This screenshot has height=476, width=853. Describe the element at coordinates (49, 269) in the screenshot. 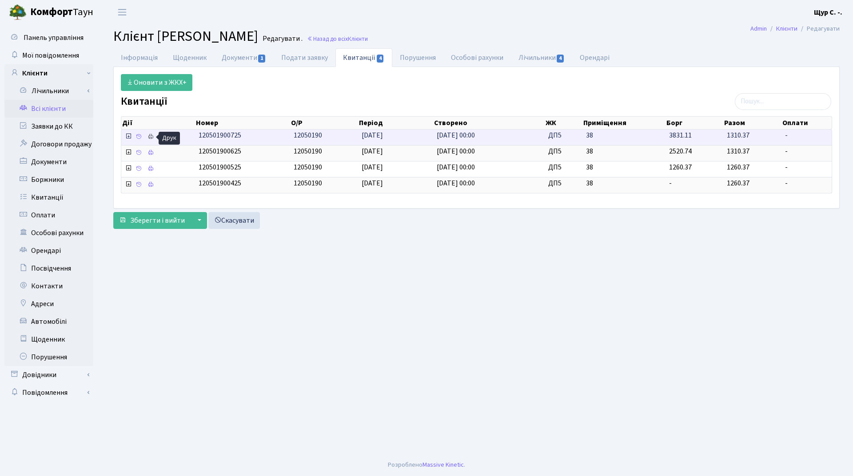

I see `a: Посвідчення` at that location.